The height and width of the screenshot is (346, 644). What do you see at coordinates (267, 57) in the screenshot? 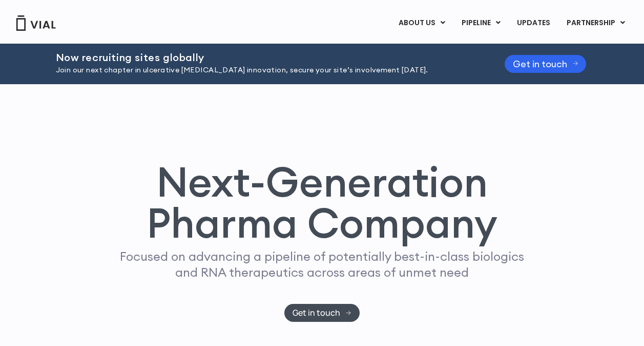
I see `h2: Now recruiting sites globally` at bounding box center [267, 57].